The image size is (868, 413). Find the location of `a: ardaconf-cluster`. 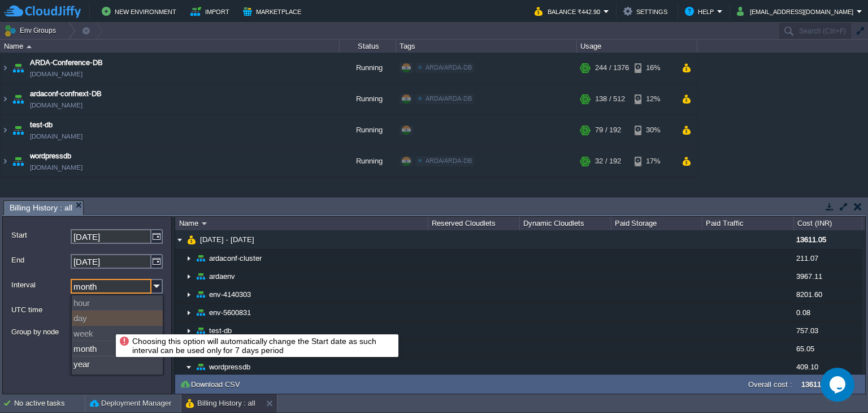

a: ardaconf-cluster is located at coordinates (236, 257).